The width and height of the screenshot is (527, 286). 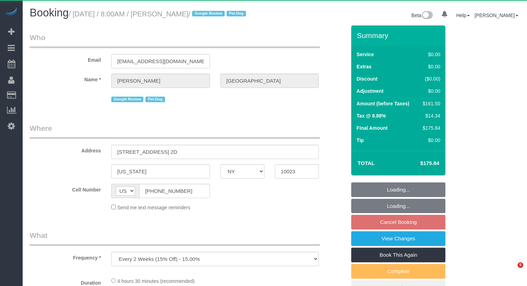 I want to click on a: Beta, so click(x=423, y=15).